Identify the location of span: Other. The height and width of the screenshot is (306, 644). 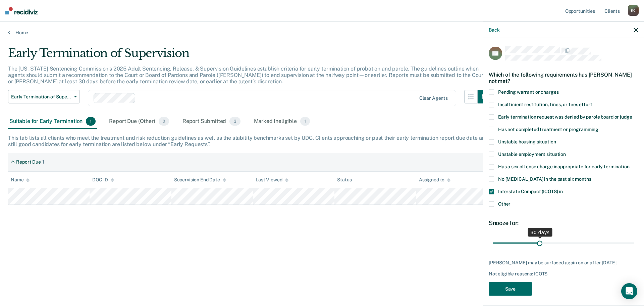
(504, 203).